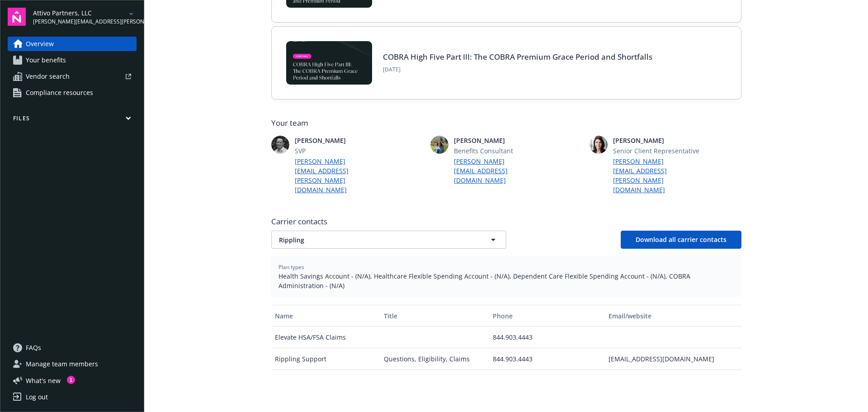 The width and height of the screenshot is (868, 412). What do you see at coordinates (72, 348) in the screenshot?
I see `a: FAQs` at bounding box center [72, 348].